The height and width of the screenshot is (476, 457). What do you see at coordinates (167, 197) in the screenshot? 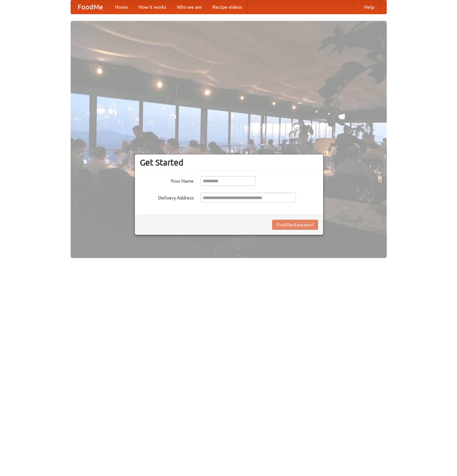
I see `label: Delivery Address` at bounding box center [167, 197].